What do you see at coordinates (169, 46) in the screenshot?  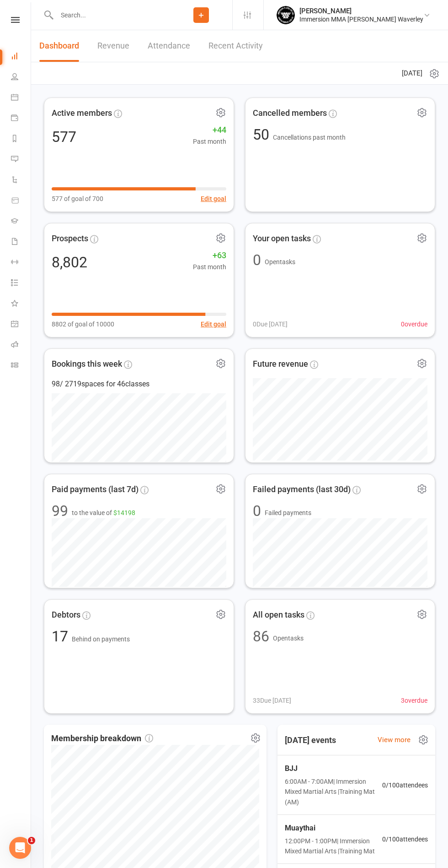 I see `a: Attendance` at bounding box center [169, 46].